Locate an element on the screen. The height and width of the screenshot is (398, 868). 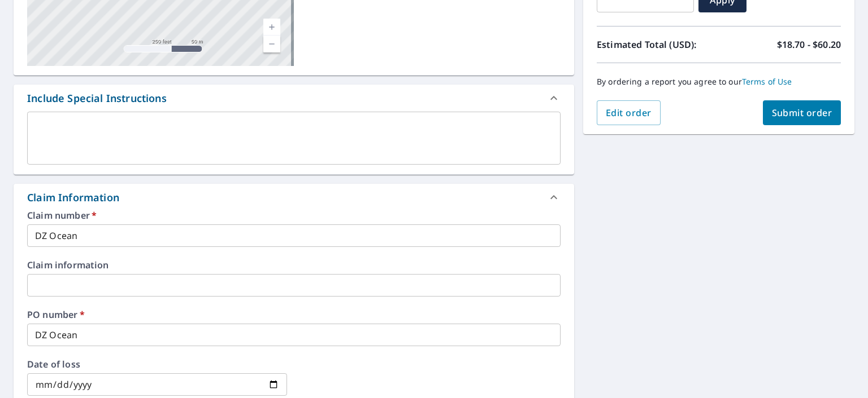
label: Date of loss is located at coordinates (157, 364).